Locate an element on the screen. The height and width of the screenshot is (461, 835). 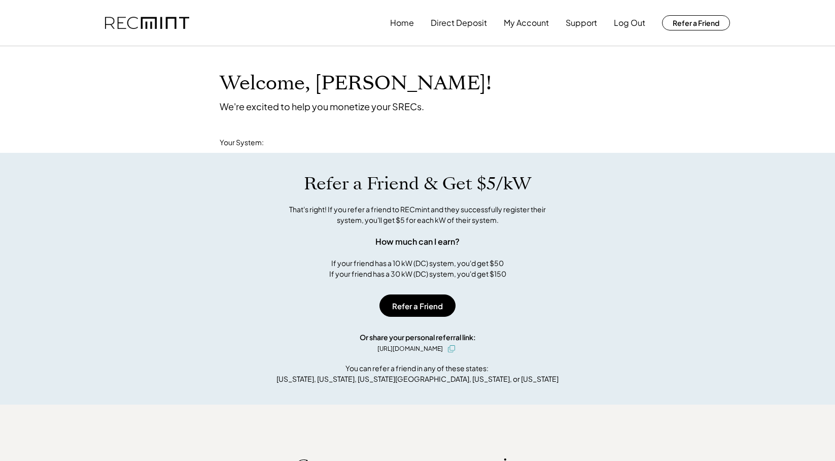
div: That's right! If you refer a friend to RECmint and they successfully register their system, you'l... is located at coordinates (418, 215).